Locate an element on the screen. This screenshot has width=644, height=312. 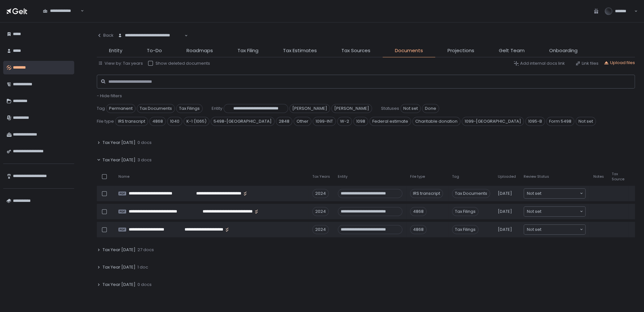
span: 1098 is located at coordinates (361, 122).